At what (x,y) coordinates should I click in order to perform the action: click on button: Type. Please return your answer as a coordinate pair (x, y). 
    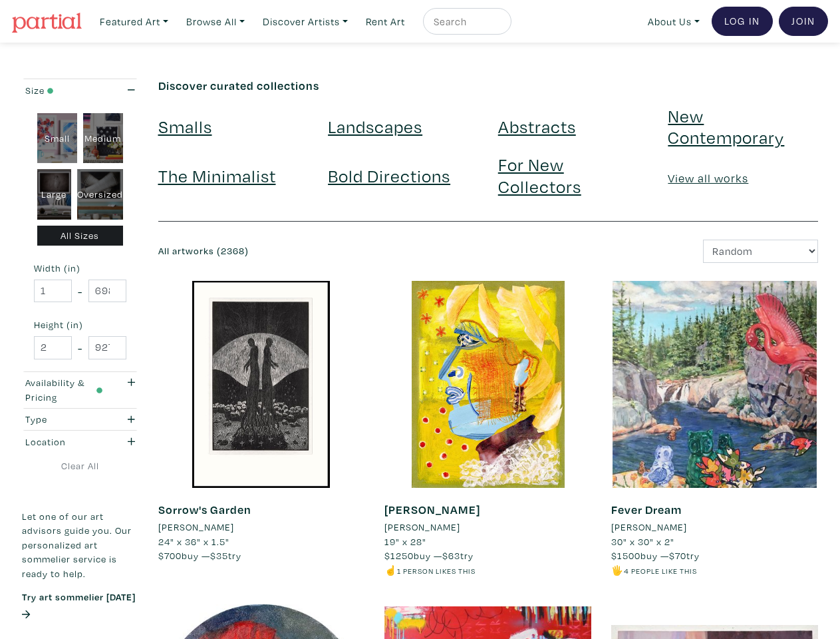
    Looking at the image, I should click on (79, 419).